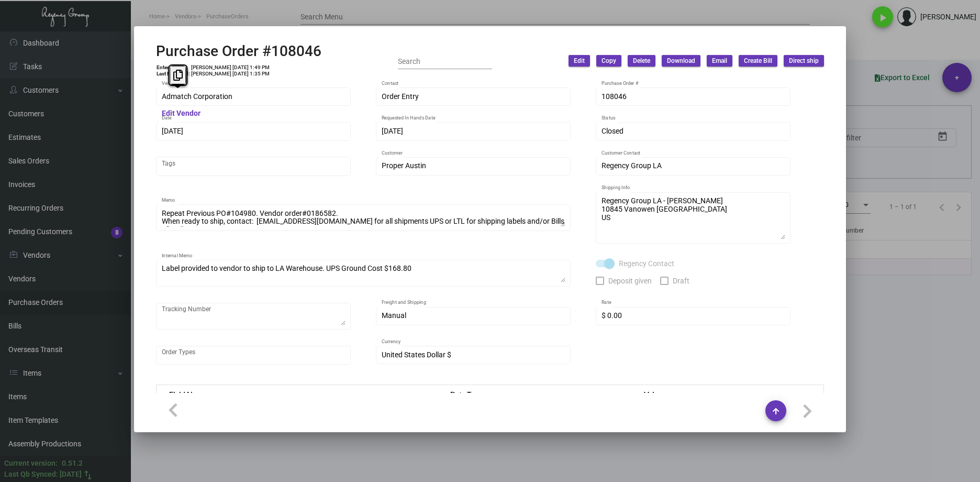 This screenshot has width=980, height=482. What do you see at coordinates (642, 61) in the screenshot?
I see `button: Delete` at bounding box center [642, 61].